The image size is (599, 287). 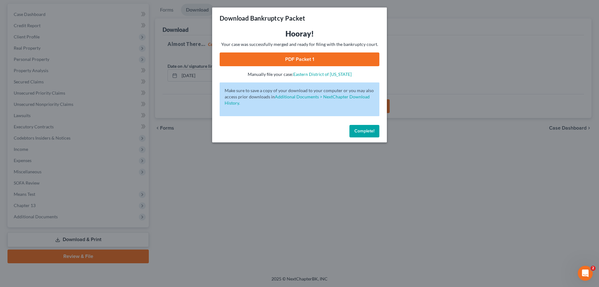 I want to click on p: Make sure to save a copy of your download to your computer or you may also access prior downloads in, so click(x=300, y=97).